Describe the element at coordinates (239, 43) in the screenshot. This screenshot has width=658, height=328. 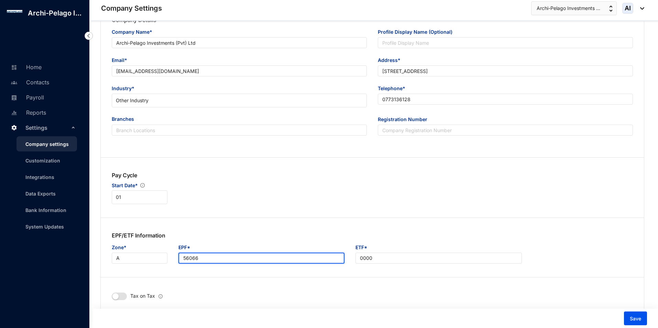
I see `input: Company Name*` at that location.